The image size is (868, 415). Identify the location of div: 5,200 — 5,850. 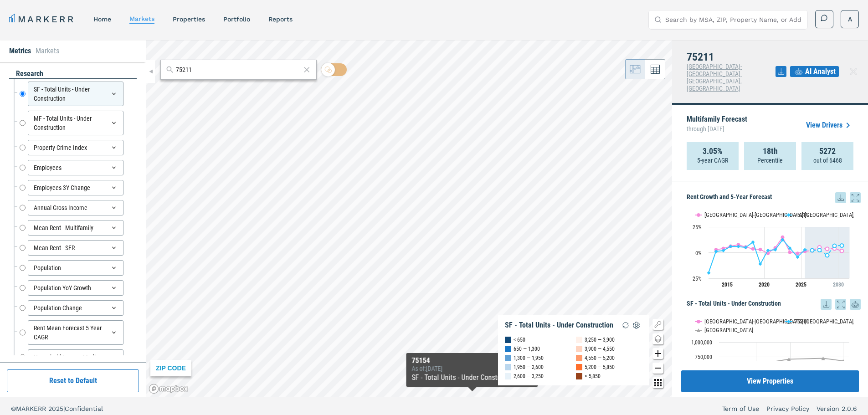
(600, 367).